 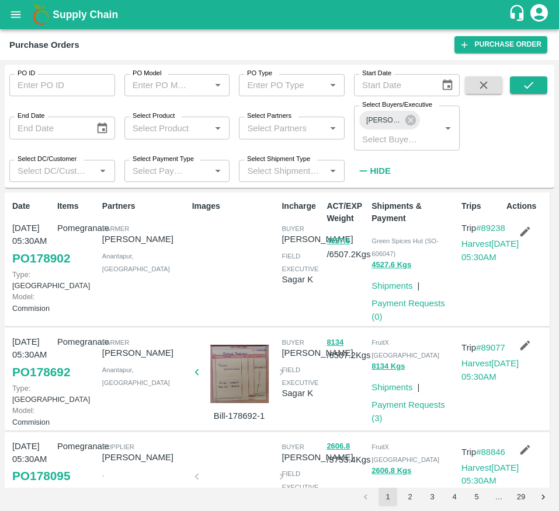 I want to click on button: page 1, so click(x=388, y=497).